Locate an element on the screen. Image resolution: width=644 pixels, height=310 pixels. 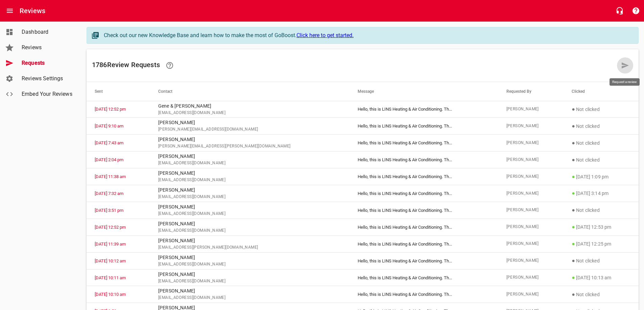
th: Contact is located at coordinates (250, 91).